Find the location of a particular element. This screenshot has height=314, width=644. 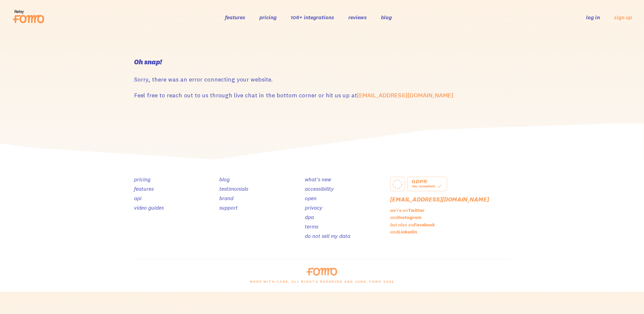

a: dpa is located at coordinates (309, 217).